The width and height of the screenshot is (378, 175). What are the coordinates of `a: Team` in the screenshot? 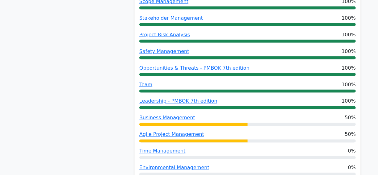 It's located at (146, 84).